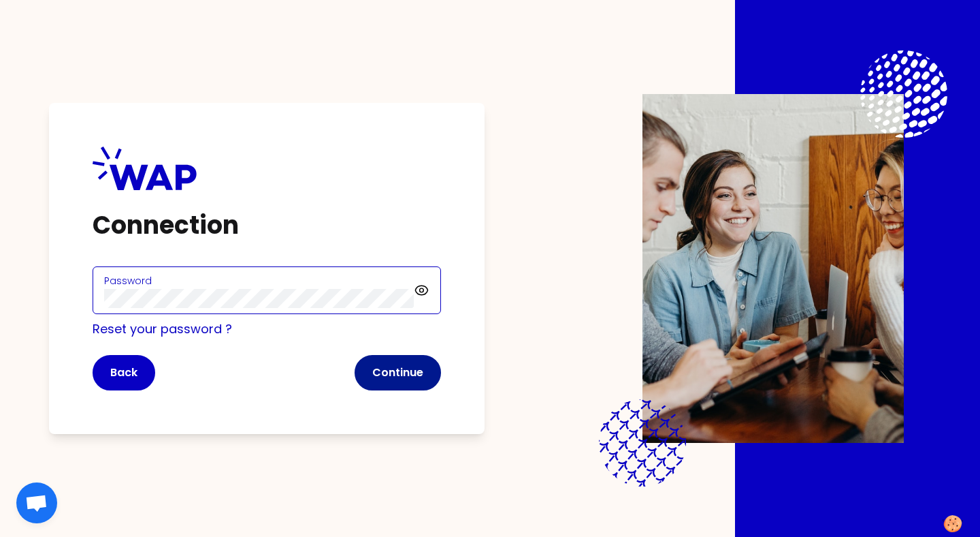  What do you see at coordinates (773, 268) in the screenshot?
I see `img: Description` at bounding box center [773, 268].